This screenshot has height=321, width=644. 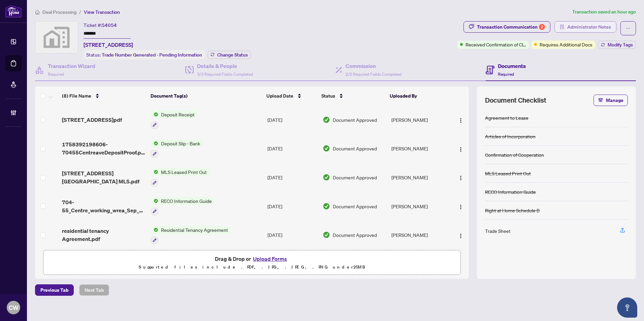 I want to click on span: 3/3 Required Fields Completed, so click(x=225, y=74).